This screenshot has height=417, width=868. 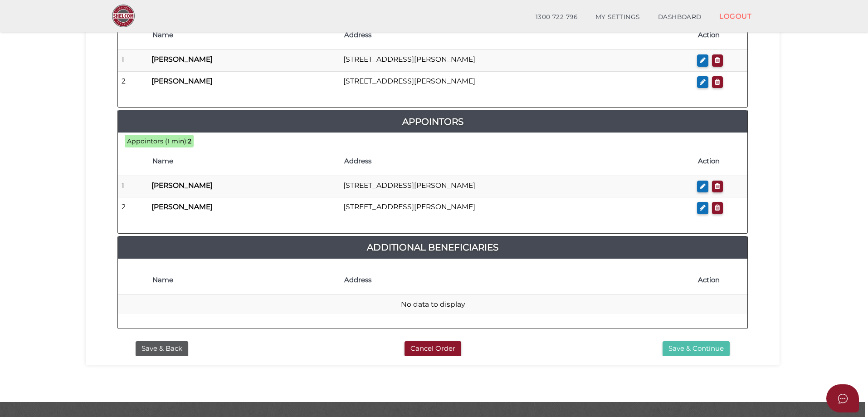 What do you see at coordinates (433, 121) in the screenshot?
I see `a: Appointors` at bounding box center [433, 121].